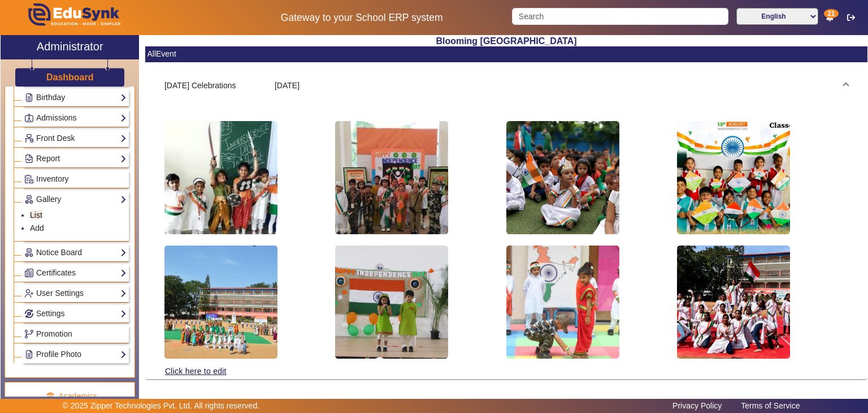 This screenshot has height=413, width=868. Describe the element at coordinates (196, 371) in the screenshot. I see `a: Click here to edit` at that location.